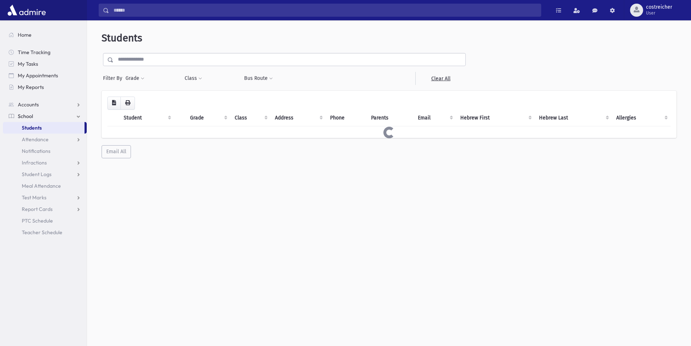  Describe the element at coordinates (45, 186) in the screenshot. I see `a: Meal Attendance` at that location.